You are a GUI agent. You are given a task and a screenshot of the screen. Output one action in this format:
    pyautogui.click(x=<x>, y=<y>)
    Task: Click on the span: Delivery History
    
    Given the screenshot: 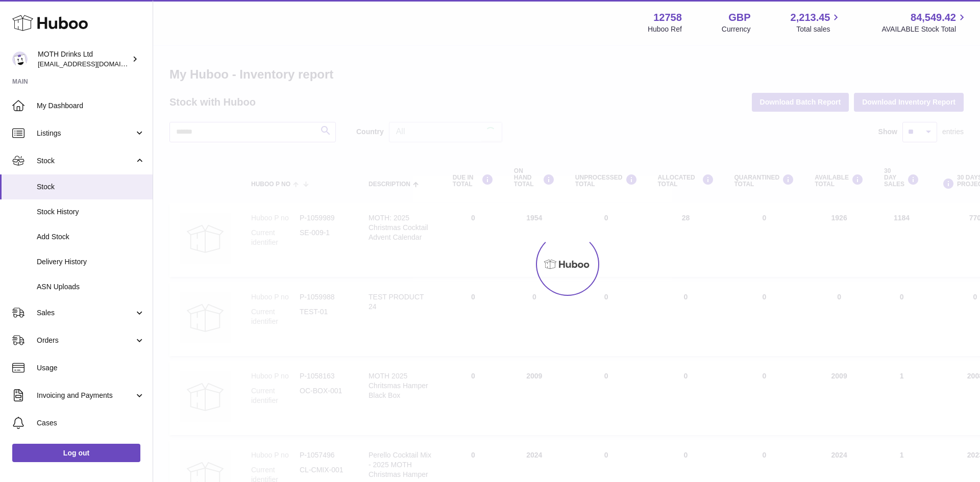 What is the action you would take?
    pyautogui.click(x=91, y=262)
    